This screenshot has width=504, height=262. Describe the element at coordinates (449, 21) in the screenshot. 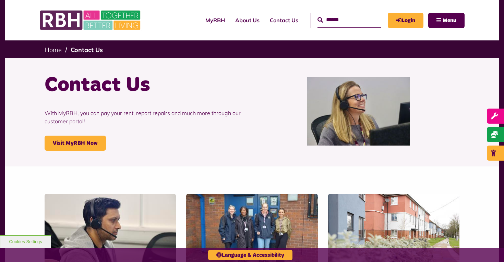

I see `span: Menu` at that location.